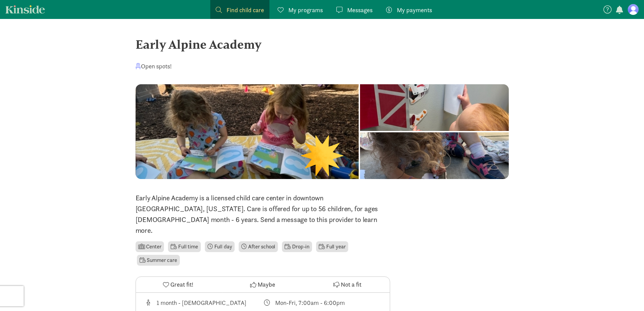  What do you see at coordinates (347, 285) in the screenshot?
I see `button: Not a fit` at bounding box center [347, 285].